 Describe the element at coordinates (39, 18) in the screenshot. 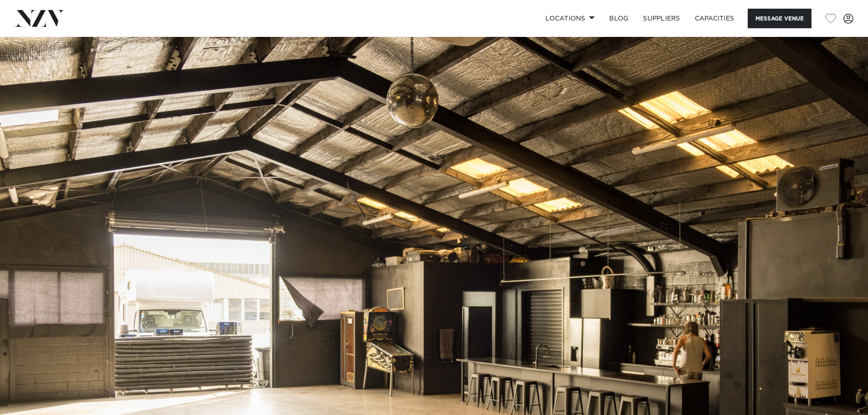

I see `img: nzv-logo.png` at that location.